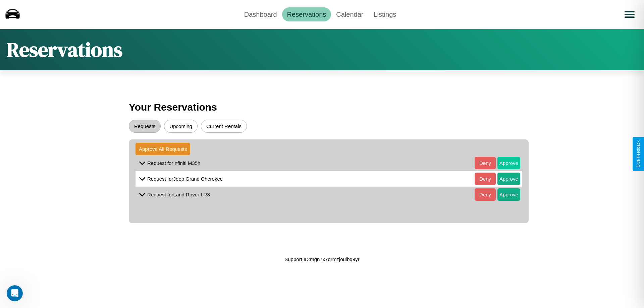 The image size is (644, 308). I want to click on h1: Reservations, so click(64, 49).